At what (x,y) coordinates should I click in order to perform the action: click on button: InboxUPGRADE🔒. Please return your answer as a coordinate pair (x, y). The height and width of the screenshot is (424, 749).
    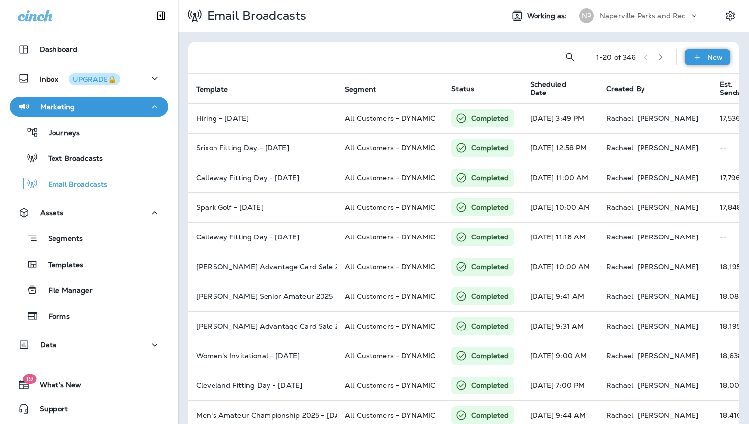
    Looking at the image, I should click on (89, 78).